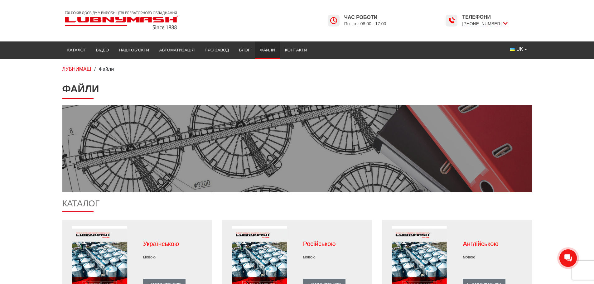 This screenshot has height=284, width=594. I want to click on span: UK, so click(520, 49).